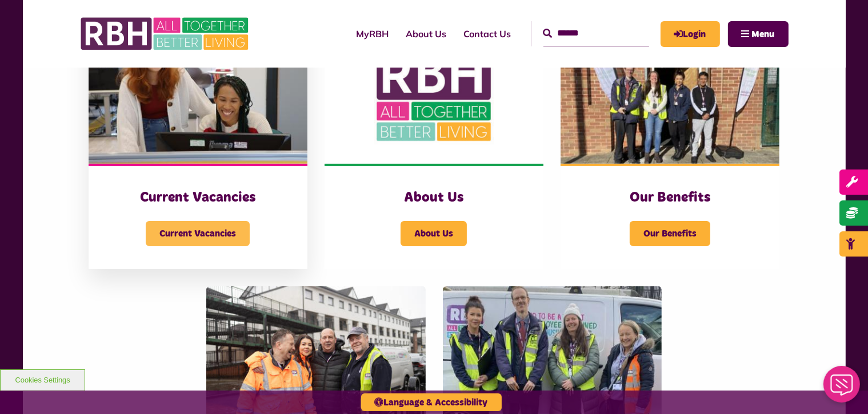  What do you see at coordinates (166, 34) in the screenshot?
I see `img: RBH` at bounding box center [166, 34].